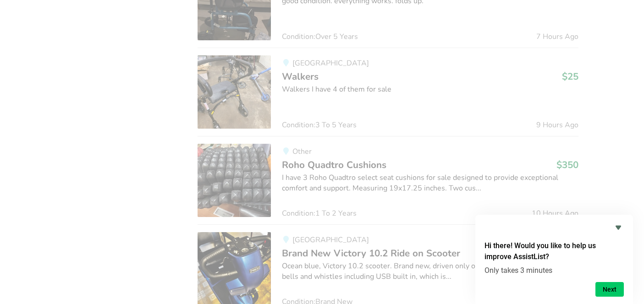 The image size is (644, 304). What do you see at coordinates (388, 180) in the screenshot?
I see `a: mobility-roho quadtro cushionsOtherRoho Quadtro Cushions$350I have 3 Roho Quadtro select seat cus...` at bounding box center [388, 180].